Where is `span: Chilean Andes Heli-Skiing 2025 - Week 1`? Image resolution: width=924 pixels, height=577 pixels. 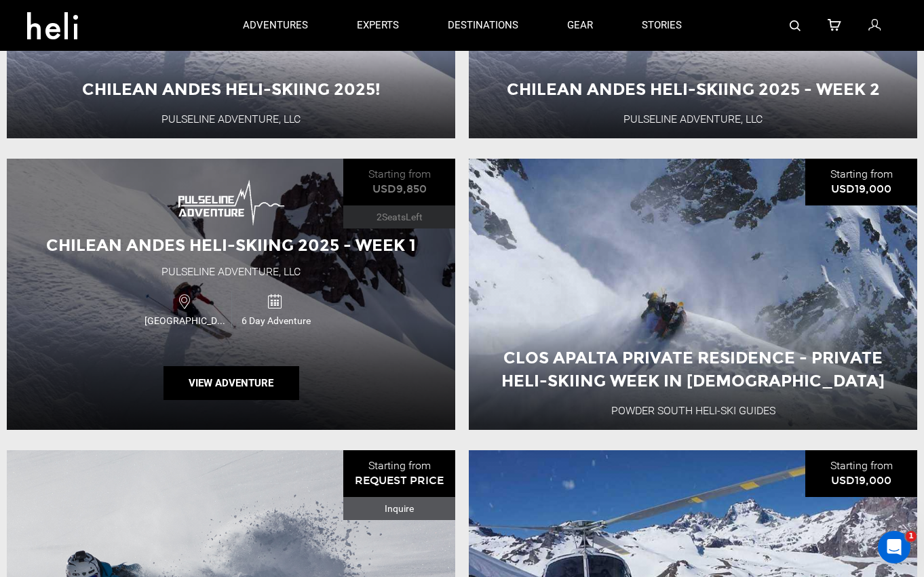
span: Chilean Andes Heli-Skiing 2025 - Week 1 is located at coordinates (231, 244).